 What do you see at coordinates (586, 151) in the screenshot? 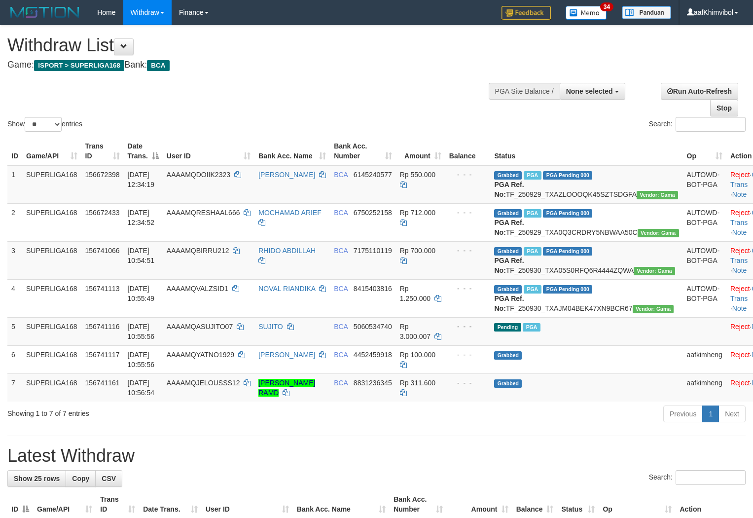
I see `th: Status` at bounding box center [586, 151].